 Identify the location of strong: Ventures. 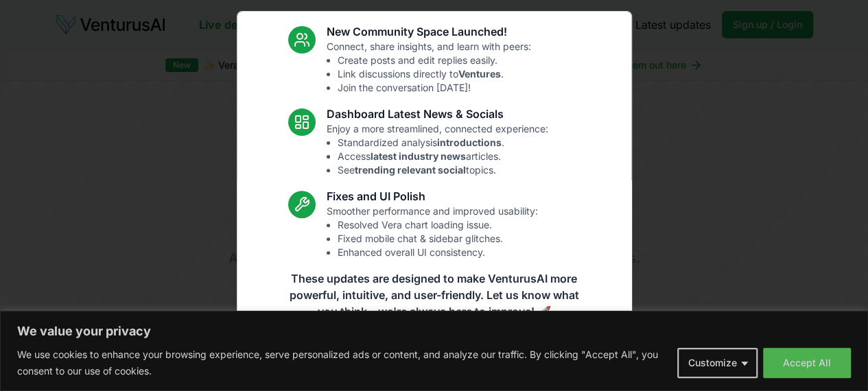
(480, 74).